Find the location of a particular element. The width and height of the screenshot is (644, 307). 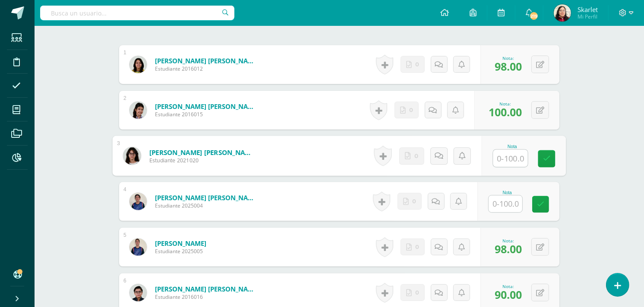

img: 4cf0447d3925208b25dcbe459835d5ba.png is located at coordinates (138, 293).